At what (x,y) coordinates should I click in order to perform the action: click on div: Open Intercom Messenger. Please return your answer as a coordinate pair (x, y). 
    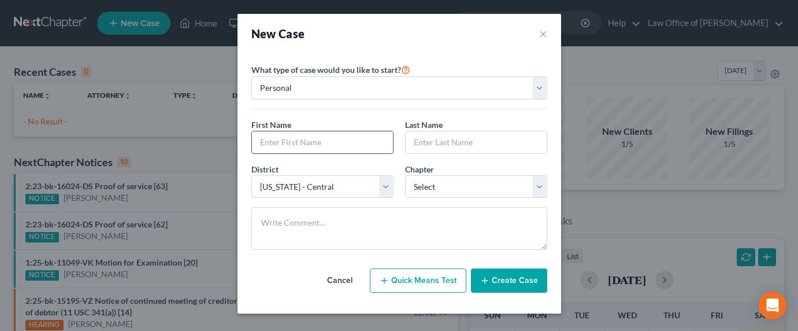
    Looking at the image, I should click on (773, 305).